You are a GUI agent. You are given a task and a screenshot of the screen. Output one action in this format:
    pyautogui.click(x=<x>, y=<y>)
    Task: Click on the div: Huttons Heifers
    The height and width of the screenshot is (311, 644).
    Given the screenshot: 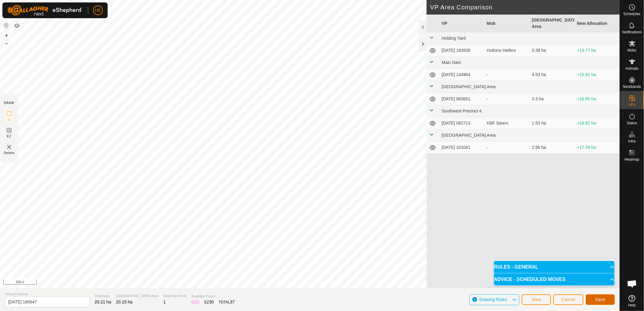 What is the action you would take?
    pyautogui.click(x=507, y=50)
    